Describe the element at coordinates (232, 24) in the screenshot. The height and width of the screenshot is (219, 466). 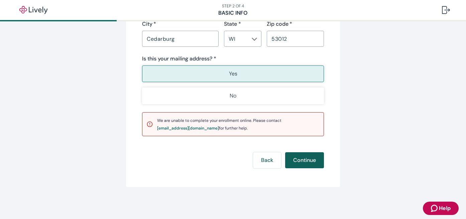
I see `label: State *` at that location.